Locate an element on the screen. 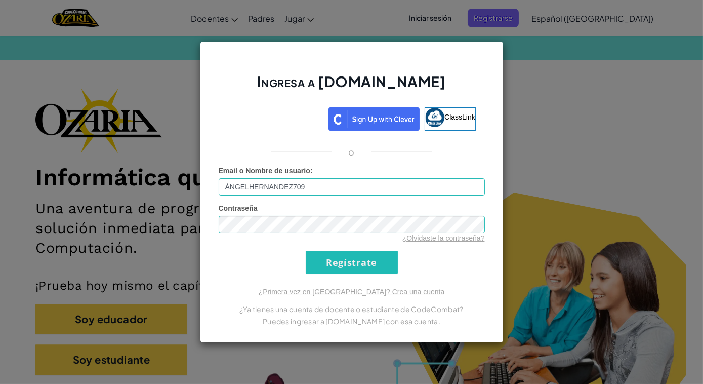 The image size is (703, 384). p: o is located at coordinates (351, 152).